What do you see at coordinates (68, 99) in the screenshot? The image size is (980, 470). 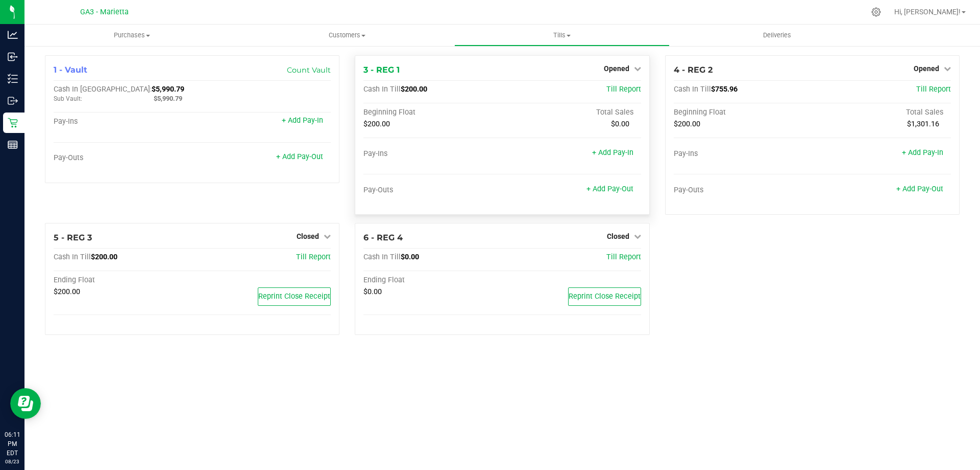 I see `span: Sub Vault:` at bounding box center [68, 99].